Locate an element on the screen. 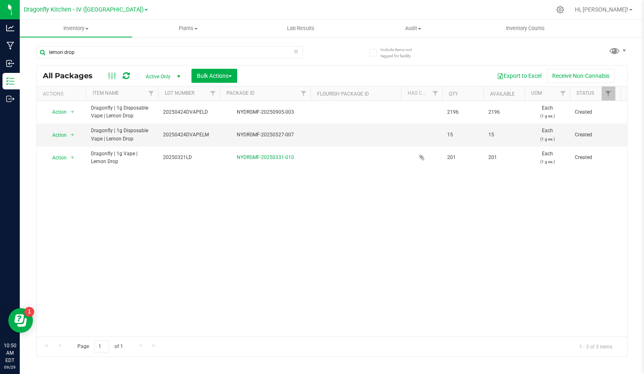  button: Receive Non-Cannabis is located at coordinates (581, 76).